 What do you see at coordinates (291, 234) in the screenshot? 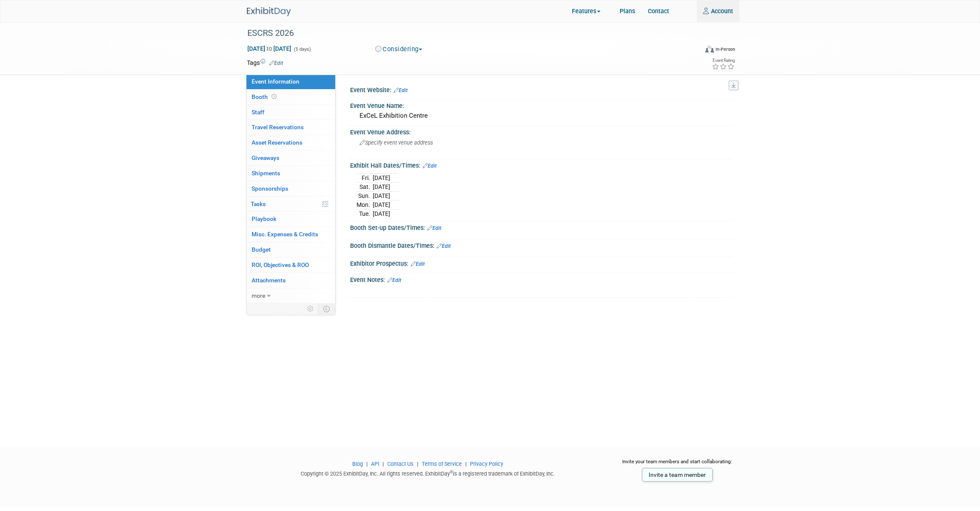
I see `a: Misc. Expenses & Credits` at bounding box center [291, 234].